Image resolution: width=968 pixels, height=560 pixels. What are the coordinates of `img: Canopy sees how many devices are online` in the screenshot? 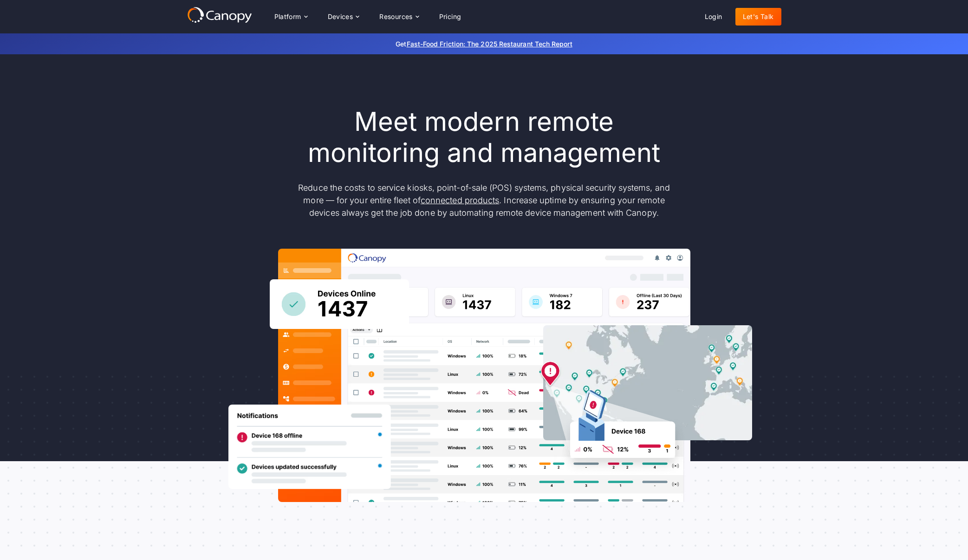 It's located at (339, 304).